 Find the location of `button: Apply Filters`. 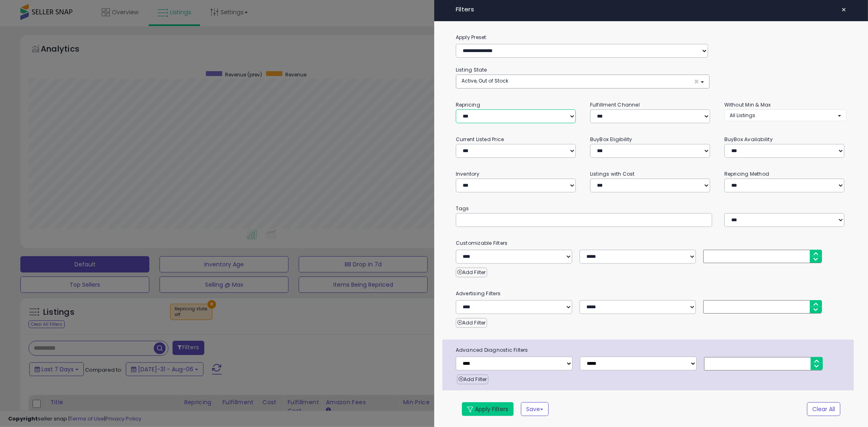

button: Apply Filters is located at coordinates (487, 409).